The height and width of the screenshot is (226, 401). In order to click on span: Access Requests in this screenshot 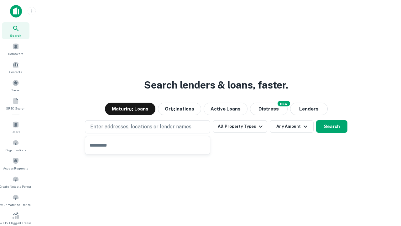, I will do `click(16, 168)`.